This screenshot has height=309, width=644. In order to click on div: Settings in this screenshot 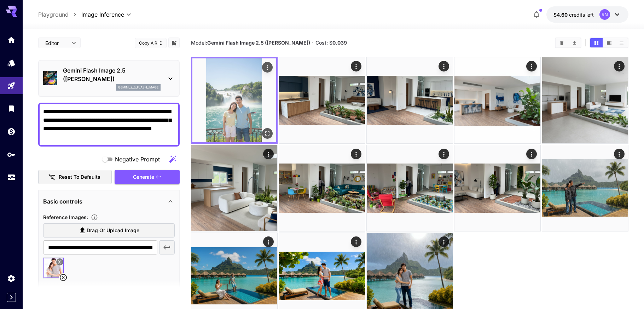, I will do `click(11, 278)`.